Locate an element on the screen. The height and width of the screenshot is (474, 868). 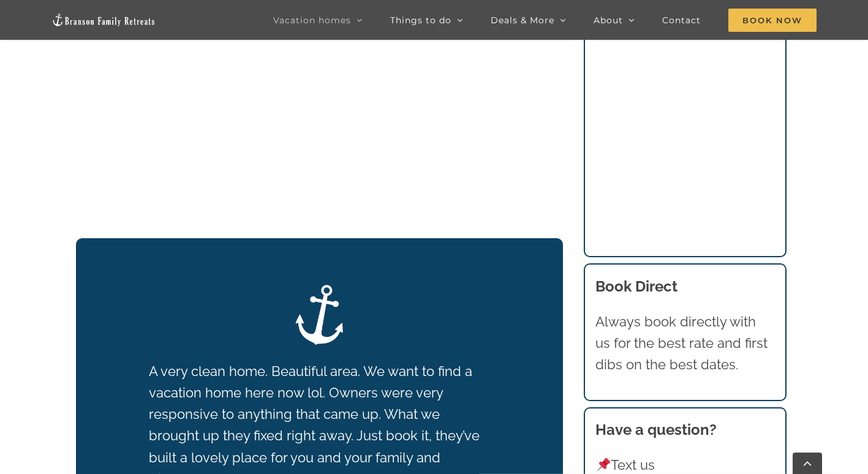
img: Branson Family Retreats is located at coordinates (319, 315).